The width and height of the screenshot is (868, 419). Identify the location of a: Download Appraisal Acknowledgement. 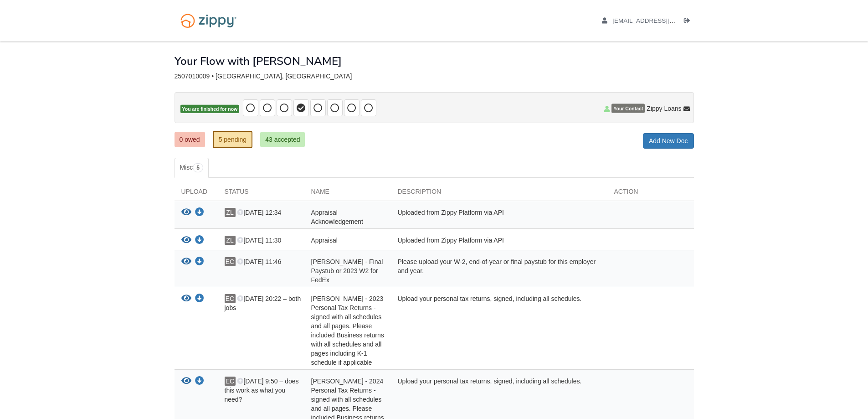
(200, 213).